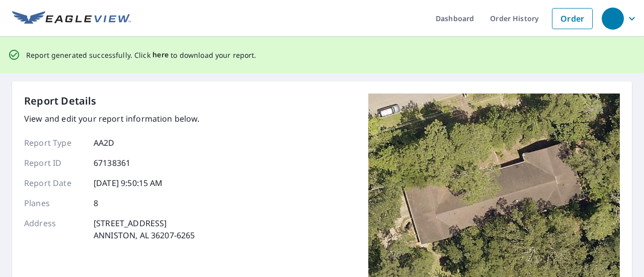 This screenshot has width=644, height=277. I want to click on p: Address, so click(54, 229).